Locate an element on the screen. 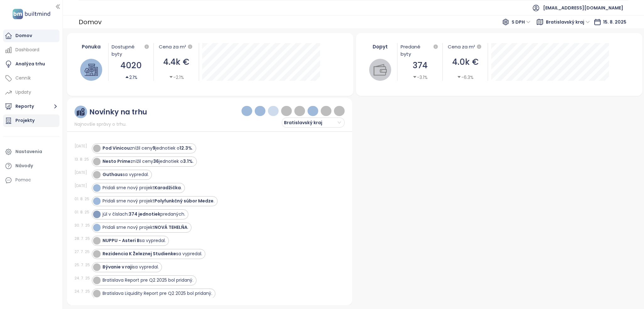  strong: Bývanie v raji is located at coordinates (118, 267).